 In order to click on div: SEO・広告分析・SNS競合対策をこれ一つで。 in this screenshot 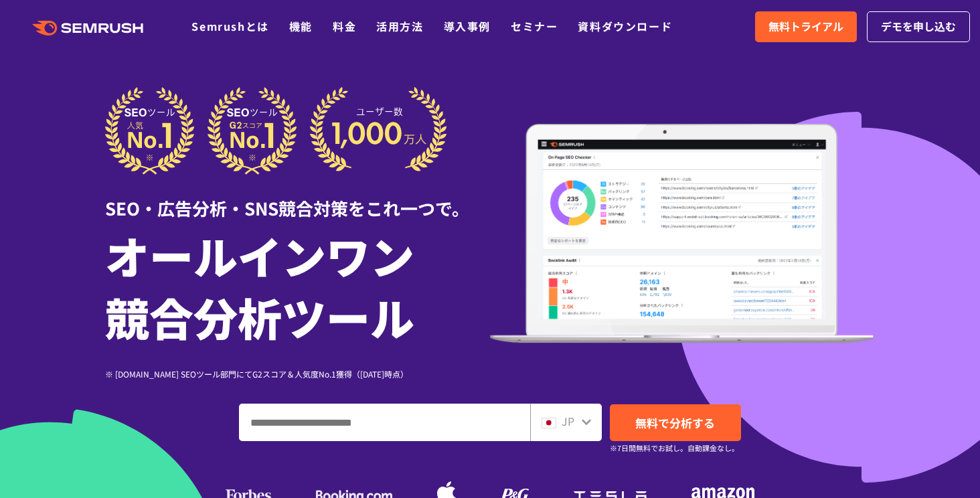, I will do `click(297, 198)`.